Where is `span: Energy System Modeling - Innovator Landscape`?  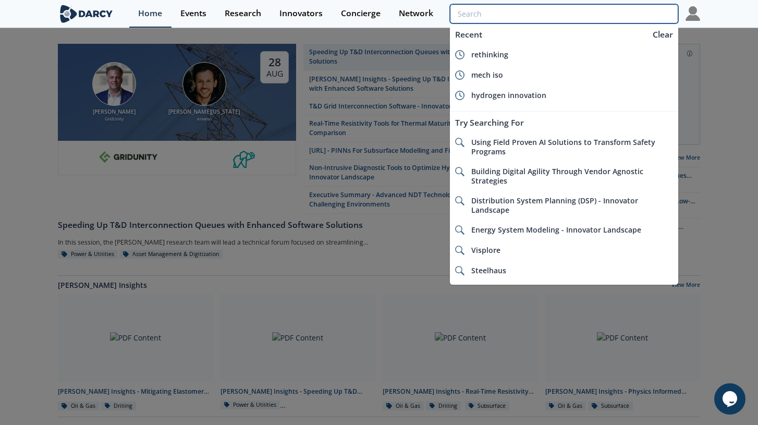 span: Energy System Modeling - Innovator Landscape is located at coordinates (556, 229).